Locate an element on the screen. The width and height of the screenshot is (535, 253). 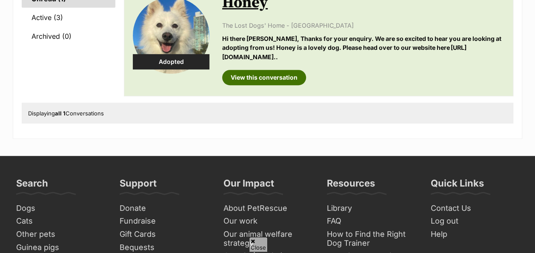
a: About PetRescue is located at coordinates (267, 208).